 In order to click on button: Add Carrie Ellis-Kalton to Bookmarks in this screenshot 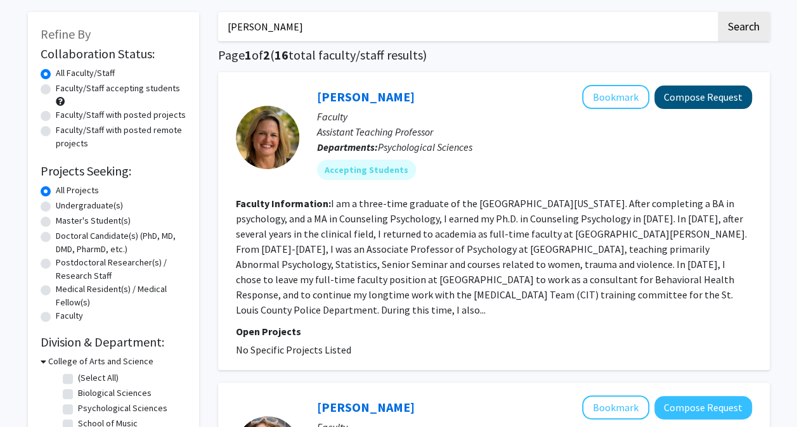, I will do `click(616, 97)`.